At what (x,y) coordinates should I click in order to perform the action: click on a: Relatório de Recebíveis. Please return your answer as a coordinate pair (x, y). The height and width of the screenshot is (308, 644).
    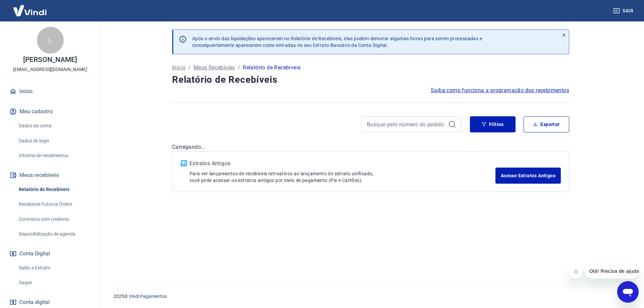
    Looking at the image, I should click on (54, 189).